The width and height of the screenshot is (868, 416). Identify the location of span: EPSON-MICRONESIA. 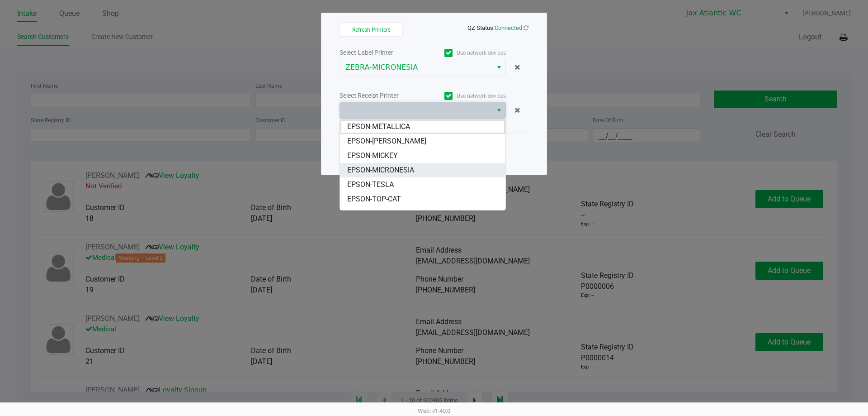
(381, 170).